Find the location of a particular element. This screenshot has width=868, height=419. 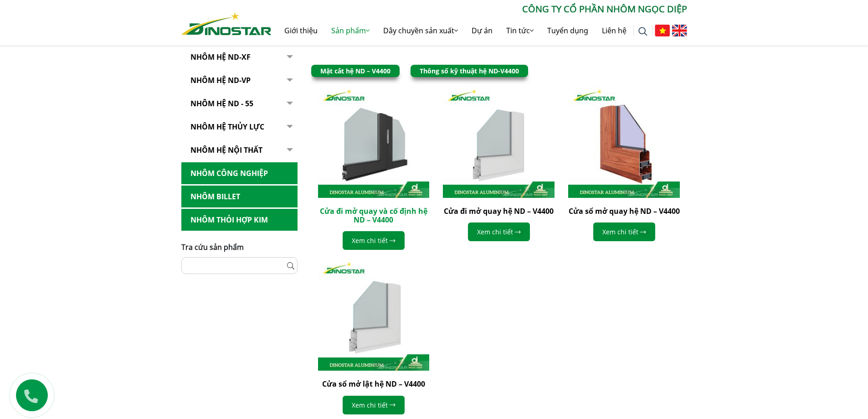

img: English is located at coordinates (680, 31).